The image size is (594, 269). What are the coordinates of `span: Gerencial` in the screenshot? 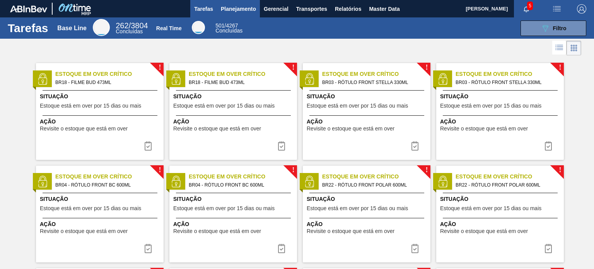 It's located at (276, 9).